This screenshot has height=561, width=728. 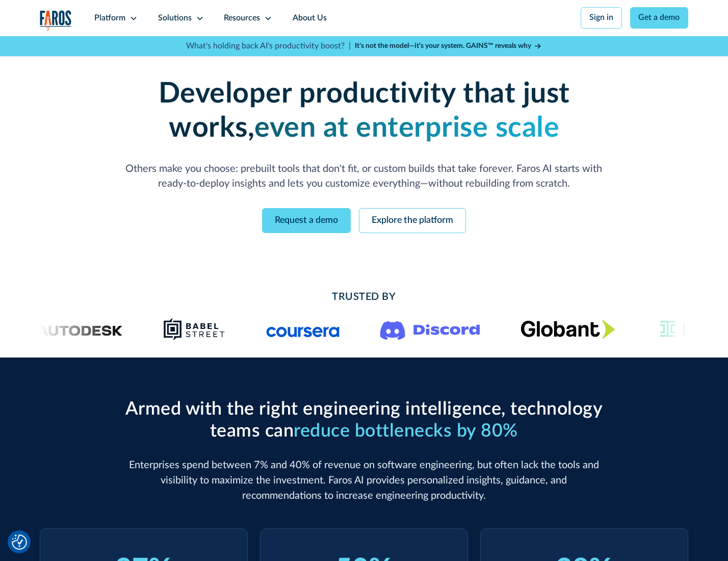 I want to click on span: reduce bottlenecks by 80%, so click(x=406, y=431).